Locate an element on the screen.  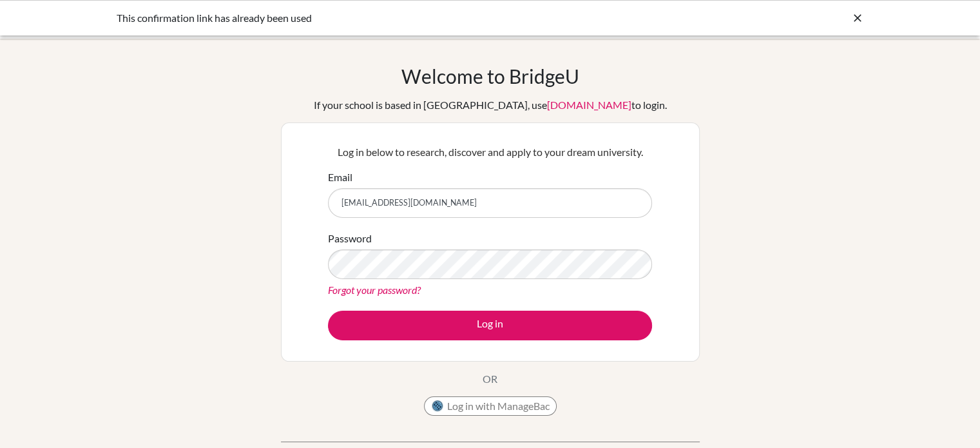
button: Log in is located at coordinates (490, 325).